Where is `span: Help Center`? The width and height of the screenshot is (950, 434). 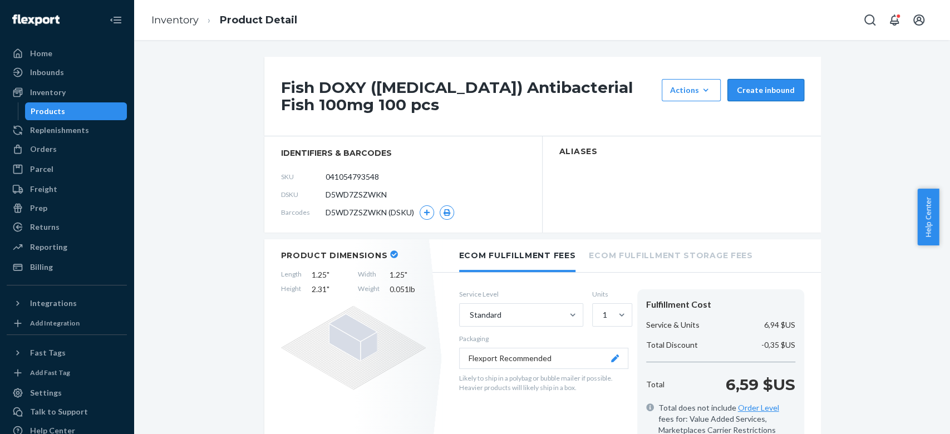
span: Help Center is located at coordinates (928, 217).